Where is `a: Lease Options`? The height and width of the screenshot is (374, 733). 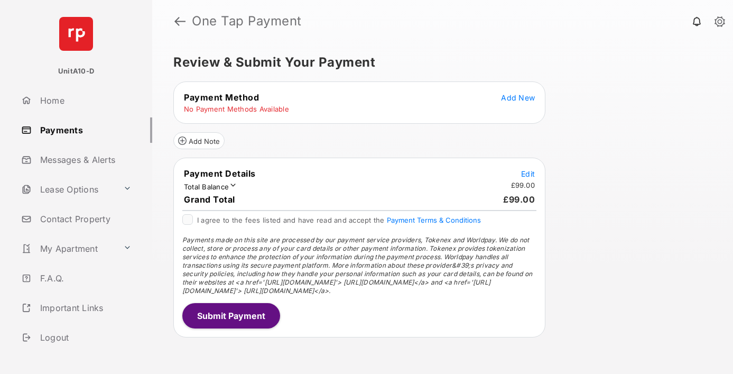 a: Lease Options is located at coordinates (68, 189).